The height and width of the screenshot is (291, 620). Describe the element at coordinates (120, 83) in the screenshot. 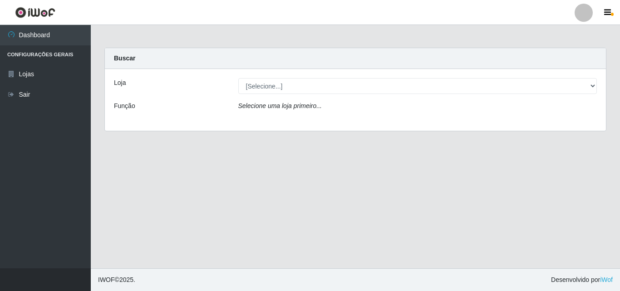

I see `label: Loja` at that location.